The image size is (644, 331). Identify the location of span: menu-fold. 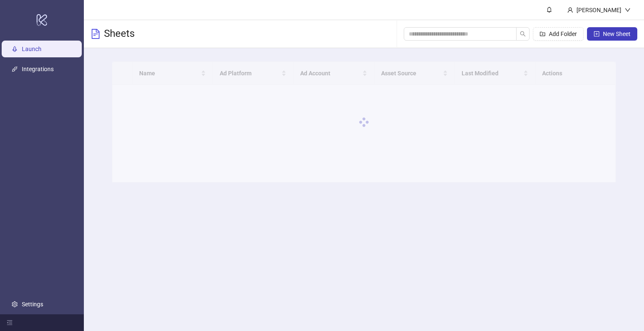
(10, 323).